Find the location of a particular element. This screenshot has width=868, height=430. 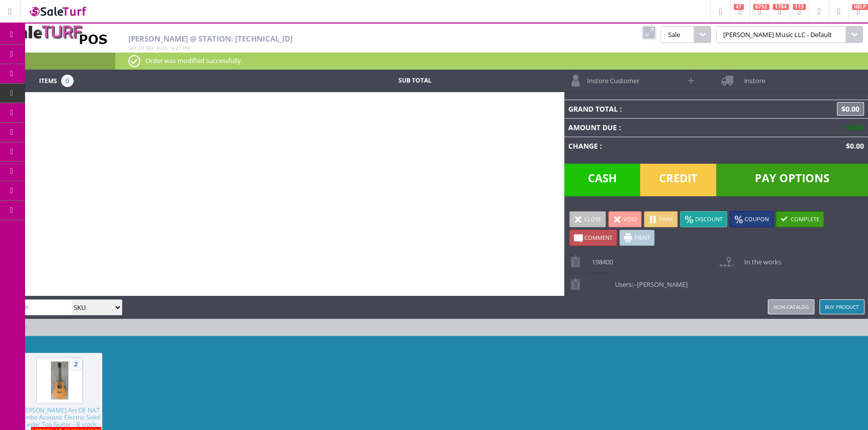

span: 0 is located at coordinates (67, 80).